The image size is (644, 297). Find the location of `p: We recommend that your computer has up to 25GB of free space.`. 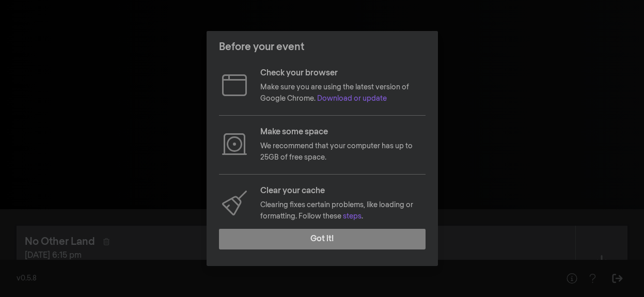

p: We recommend that your computer has up to 25GB of free space. is located at coordinates (343, 152).